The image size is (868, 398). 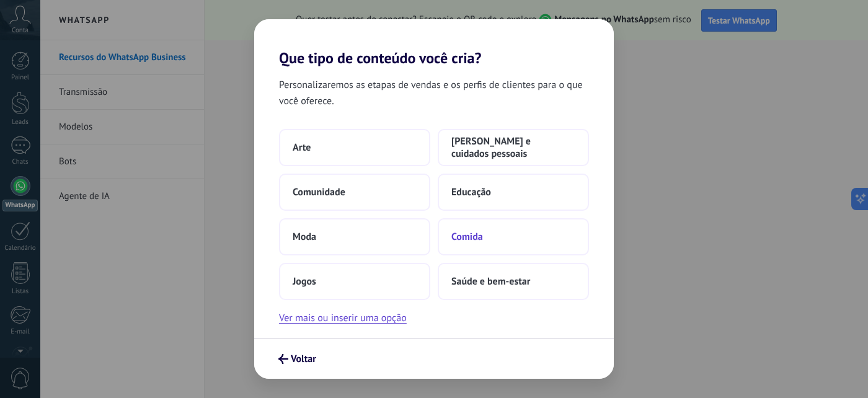 I want to click on span: Saúde e bem-estar, so click(x=491, y=281).